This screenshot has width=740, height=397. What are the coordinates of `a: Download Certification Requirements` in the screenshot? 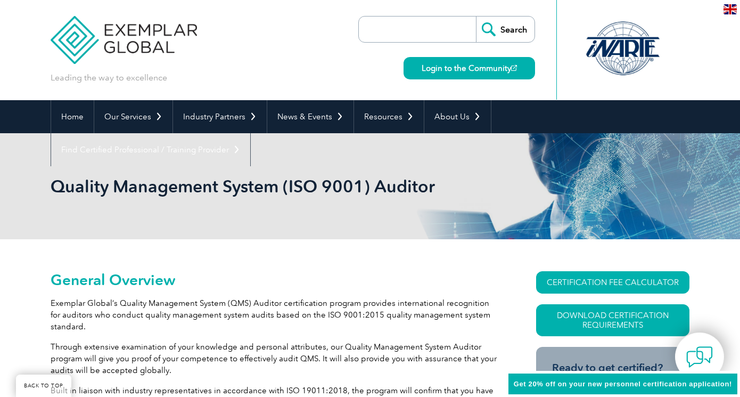 It's located at (613, 320).